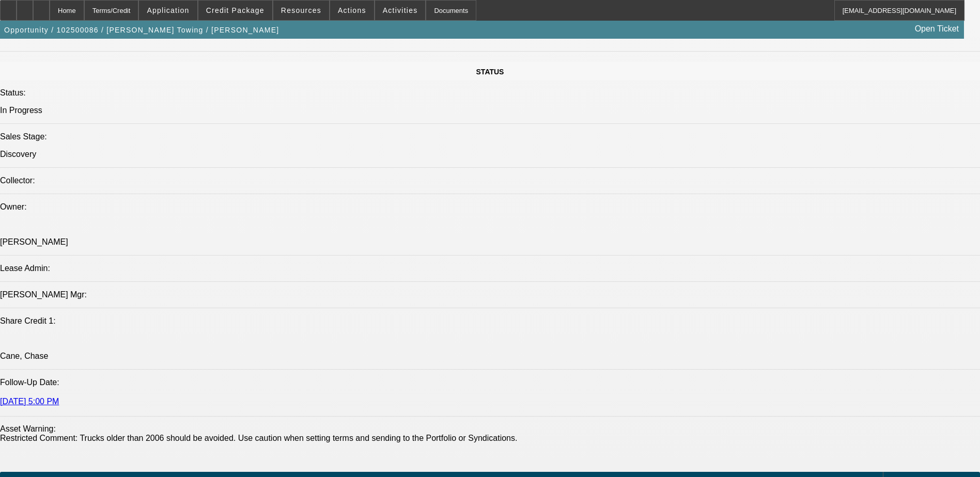 The image size is (980, 477). What do you see at coordinates (937, 29) in the screenshot?
I see `a: Open Ticket` at bounding box center [937, 29].